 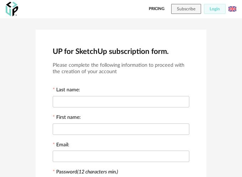 I want to click on h3: Please complete the following information to proceed with the creation of your account, so click(x=121, y=68).